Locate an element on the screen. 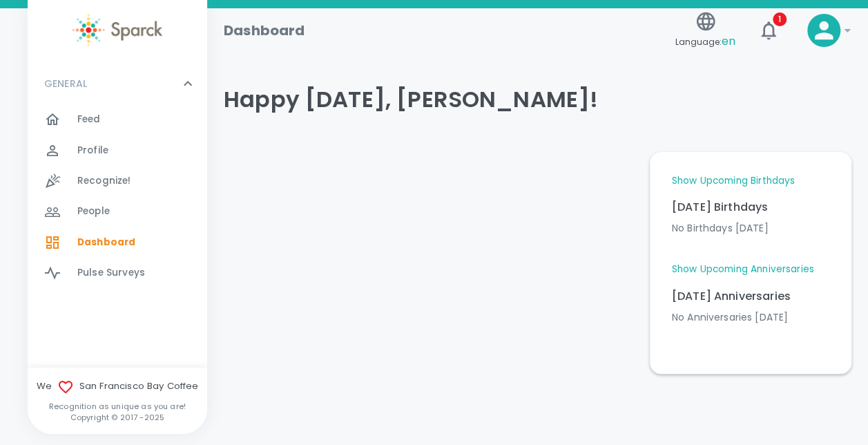  span: Pulse Surveys is located at coordinates (111, 273).